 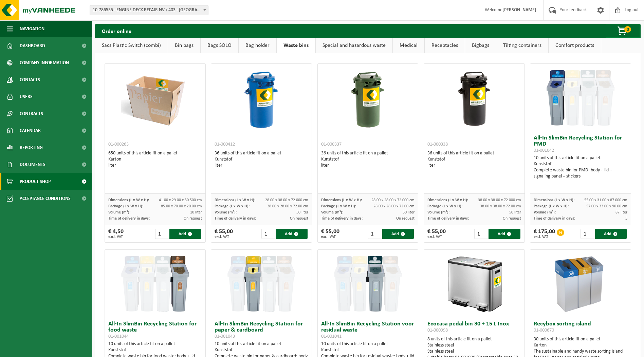 I want to click on img: 01-001044, so click(x=155, y=284).